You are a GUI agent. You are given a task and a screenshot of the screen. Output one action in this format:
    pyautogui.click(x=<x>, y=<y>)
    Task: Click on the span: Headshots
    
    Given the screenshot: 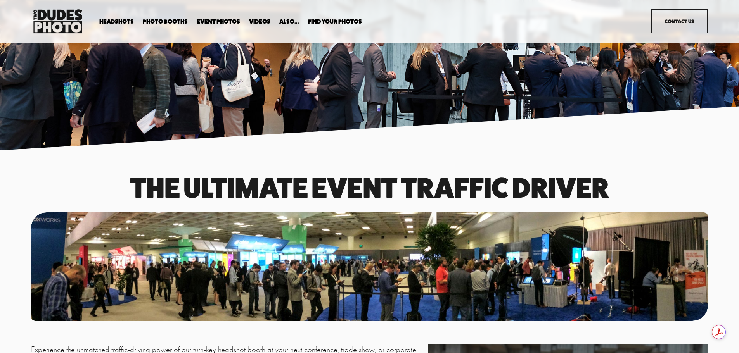 What is the action you would take?
    pyautogui.click(x=116, y=22)
    